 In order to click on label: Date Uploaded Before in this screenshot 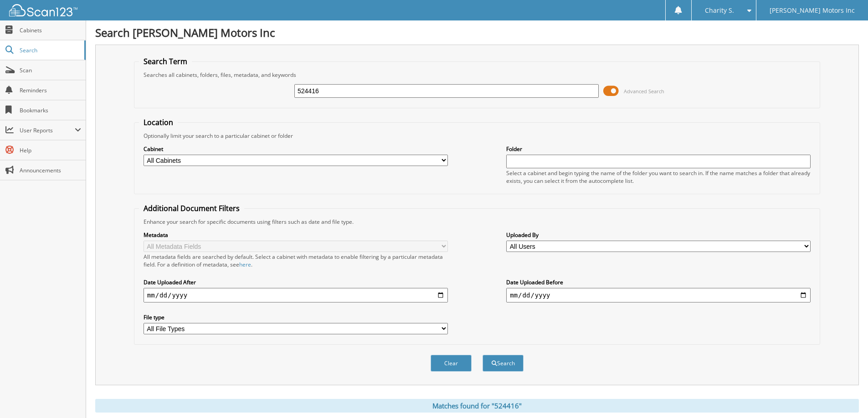, I will do `click(658, 282)`.